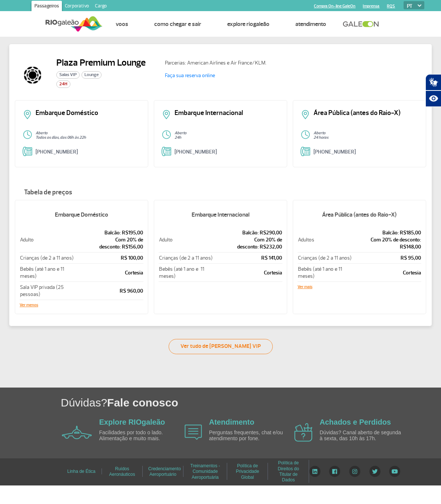 The height and width of the screenshot is (504, 441). What do you see at coordinates (227, 138) in the screenshot?
I see `p: 24h` at bounding box center [227, 138].